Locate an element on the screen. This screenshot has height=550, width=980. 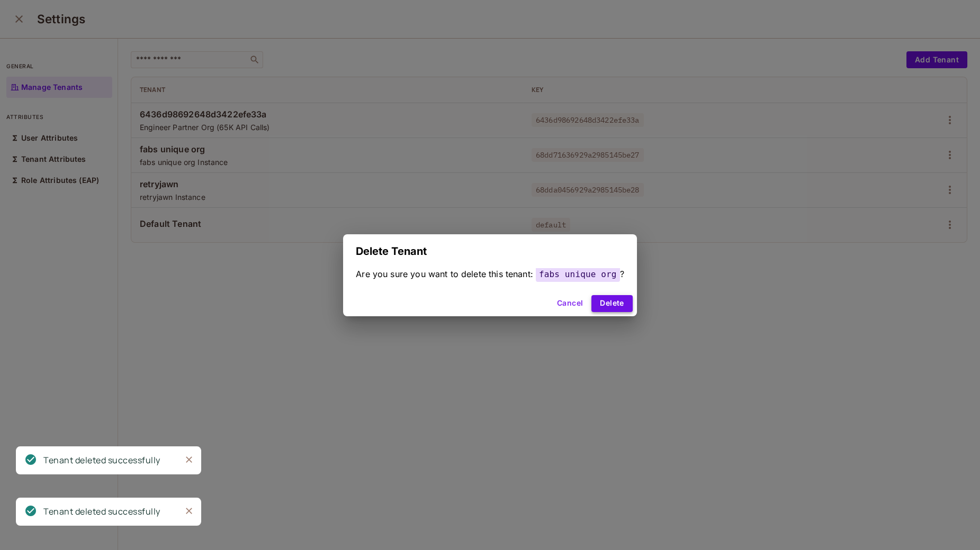
span: fabs unique org is located at coordinates (578, 274).